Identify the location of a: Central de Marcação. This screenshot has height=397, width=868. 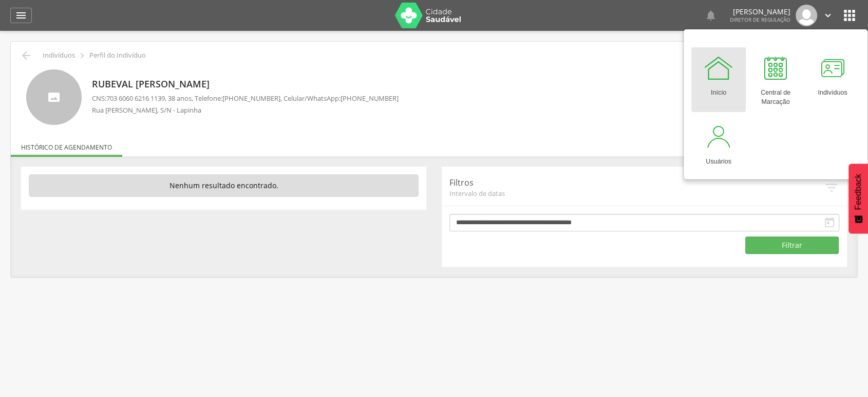
(775, 80).